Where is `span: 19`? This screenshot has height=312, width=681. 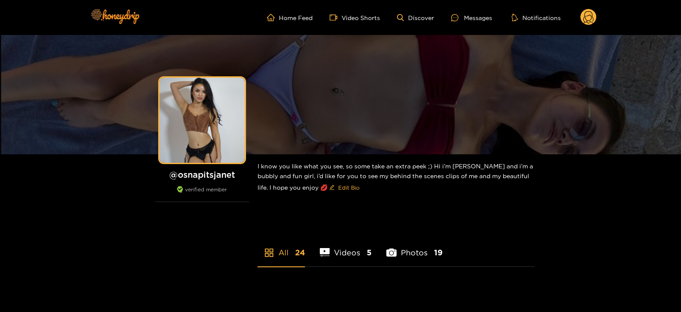
span: 19 is located at coordinates (438, 253).